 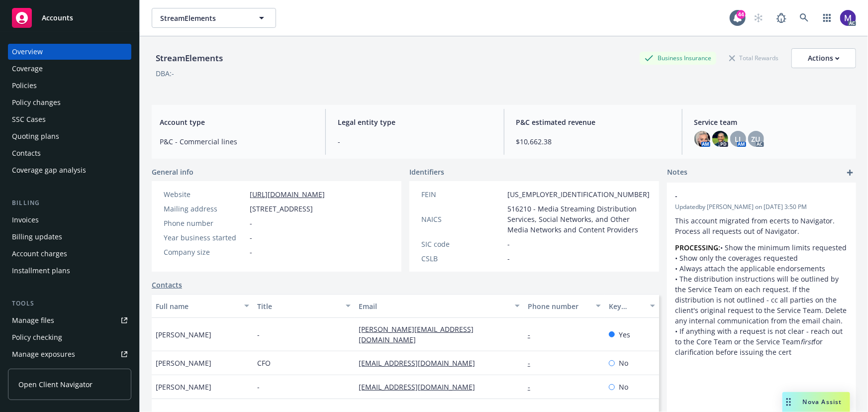 What do you see at coordinates (48, 170) in the screenshot?
I see `div: Coverage gap analysis` at bounding box center [48, 170].